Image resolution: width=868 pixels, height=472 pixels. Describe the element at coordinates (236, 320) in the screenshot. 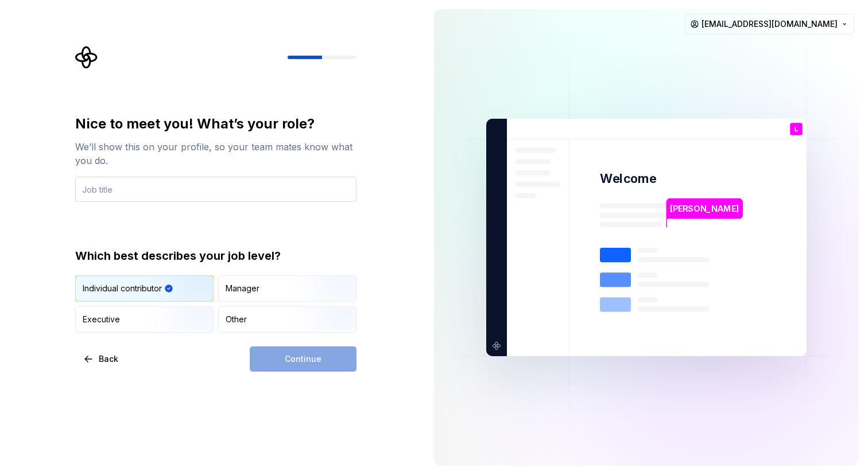

I see `div: Other` at that location.